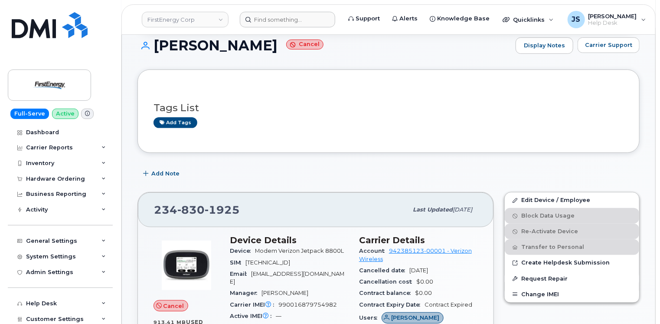 This screenshot has width=660, height=324. I want to click on span: Alerts, so click(409, 19).